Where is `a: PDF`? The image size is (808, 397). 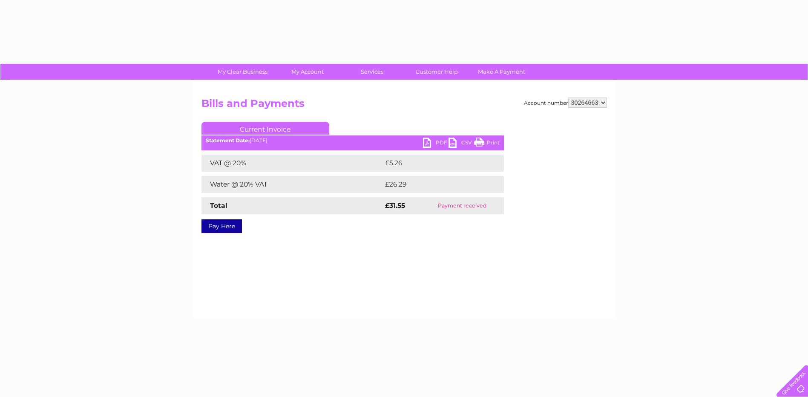 a: PDF is located at coordinates (436, 144).